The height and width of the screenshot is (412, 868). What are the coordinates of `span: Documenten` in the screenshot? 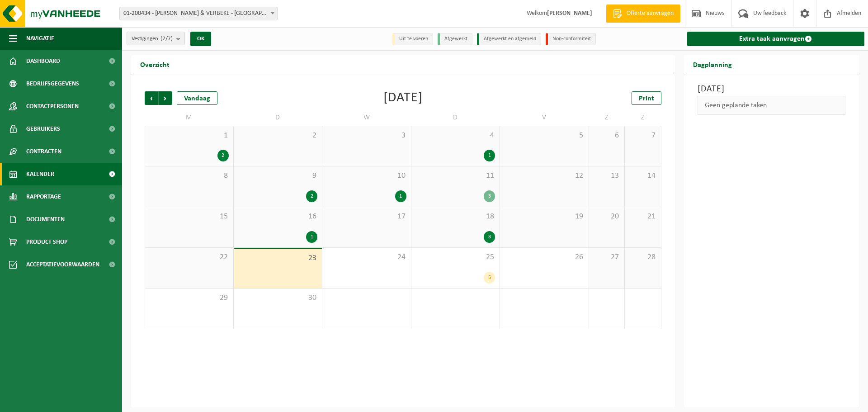 It's located at (45, 220).